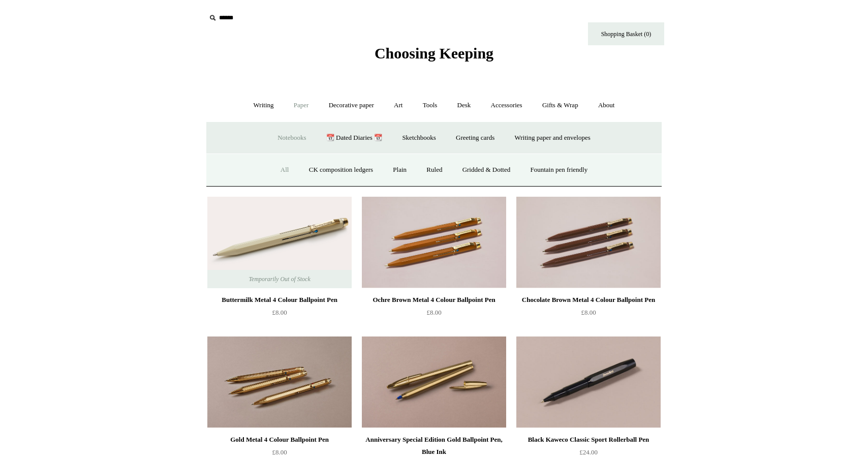 Image resolution: width=868 pixels, height=459 pixels. Describe the element at coordinates (464, 105) in the screenshot. I see `a: Desk` at that location.